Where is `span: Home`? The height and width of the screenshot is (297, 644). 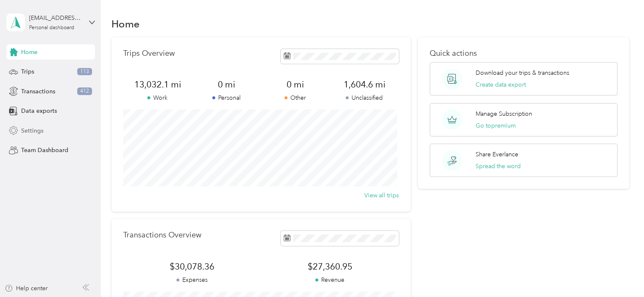 span: Home is located at coordinates (29, 52).